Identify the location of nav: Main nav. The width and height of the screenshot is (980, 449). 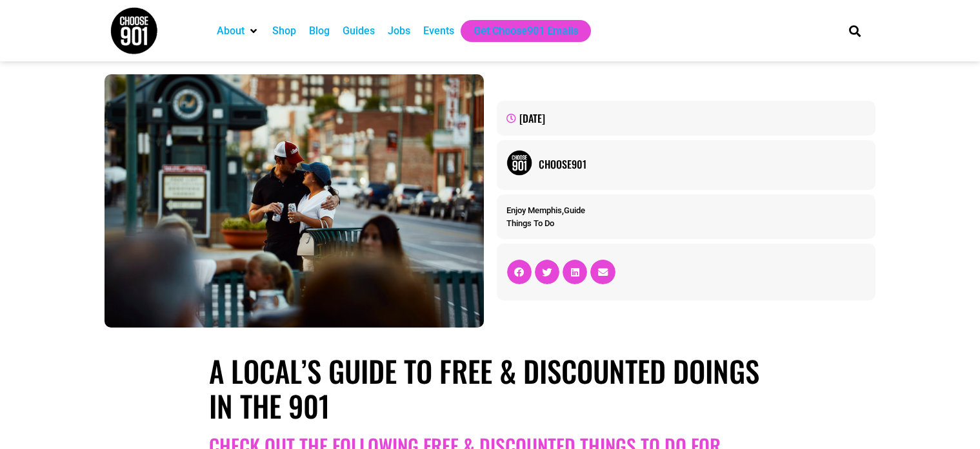
(519, 31).